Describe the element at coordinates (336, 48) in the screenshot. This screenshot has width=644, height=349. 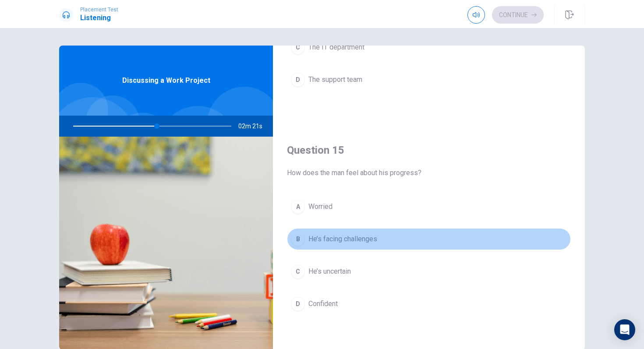
I see `span: The IT department` at that location.